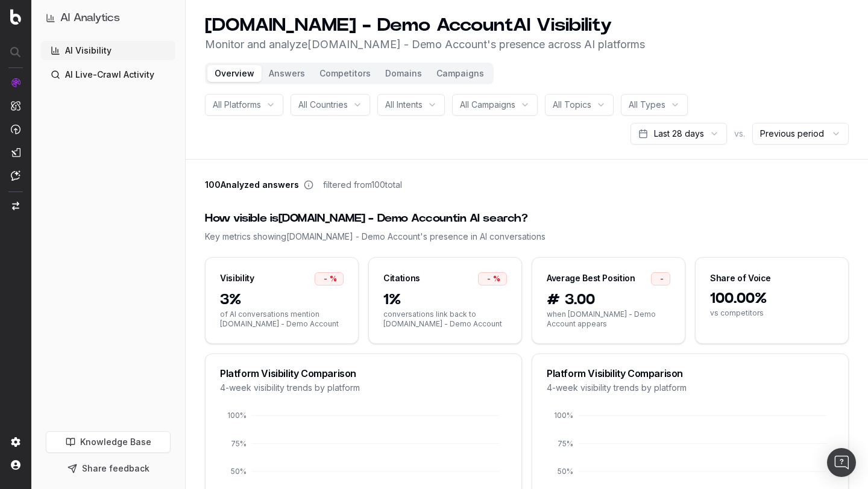 The width and height of the screenshot is (868, 489). Describe the element at coordinates (16, 206) in the screenshot. I see `img: Switch project` at that location.